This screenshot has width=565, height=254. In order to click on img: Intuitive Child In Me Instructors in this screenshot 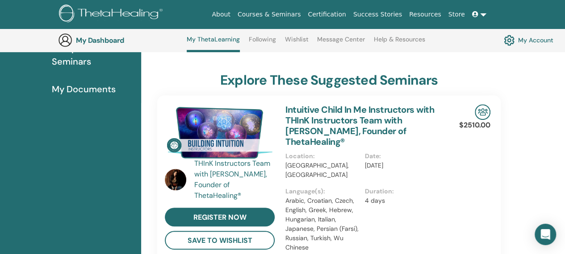, I will do `click(220, 133)`.